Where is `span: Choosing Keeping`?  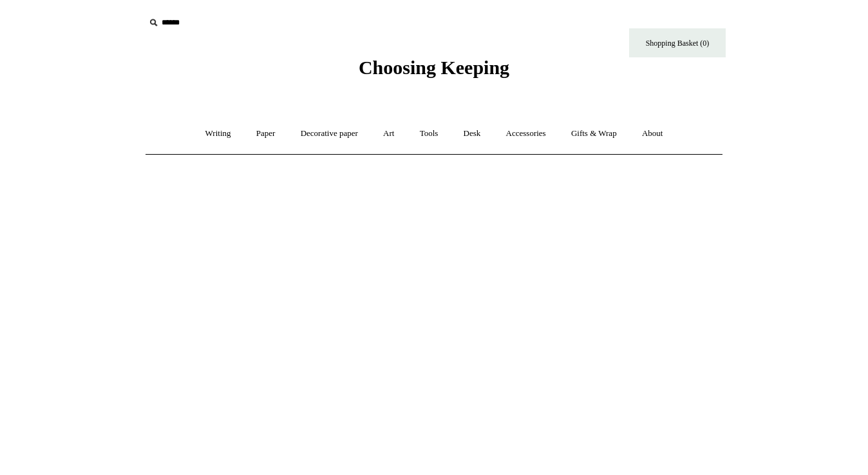 span: Choosing Keeping is located at coordinates (434, 67).